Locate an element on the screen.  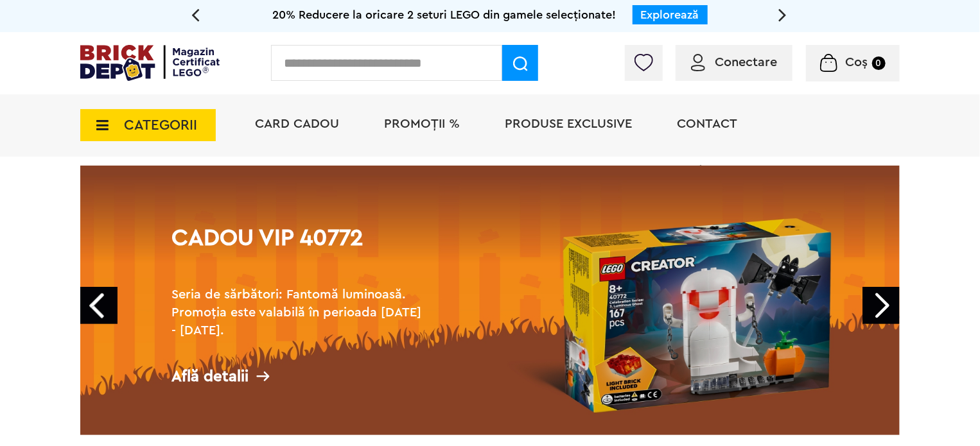
div: Află detalii is located at coordinates (300, 376).